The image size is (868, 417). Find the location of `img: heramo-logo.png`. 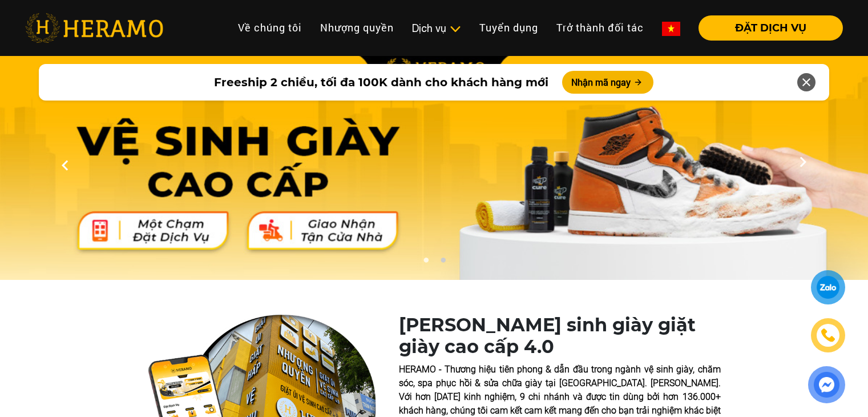

img: heramo-logo.png is located at coordinates (94, 28).